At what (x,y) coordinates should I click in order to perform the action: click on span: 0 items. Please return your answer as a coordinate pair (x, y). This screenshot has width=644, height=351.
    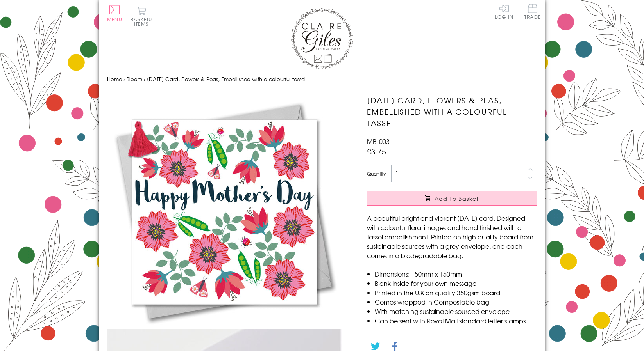
    Looking at the image, I should click on (143, 21).